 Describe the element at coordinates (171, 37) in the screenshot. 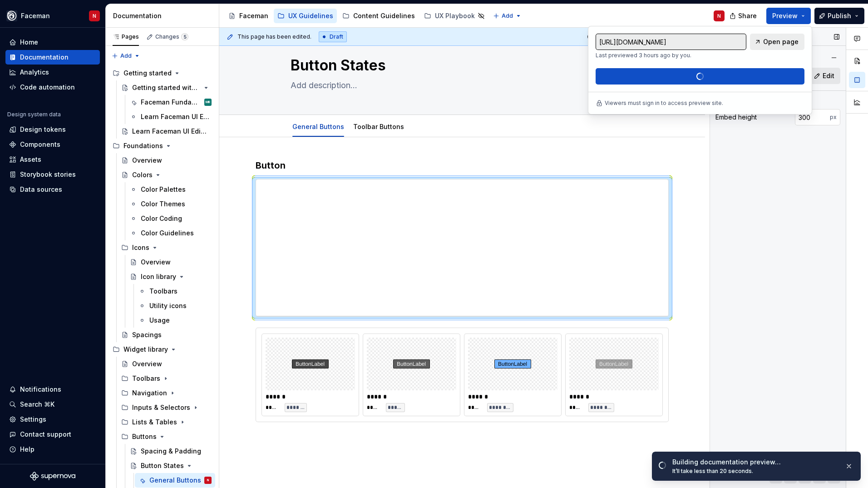

I see `div: Changes` at that location.